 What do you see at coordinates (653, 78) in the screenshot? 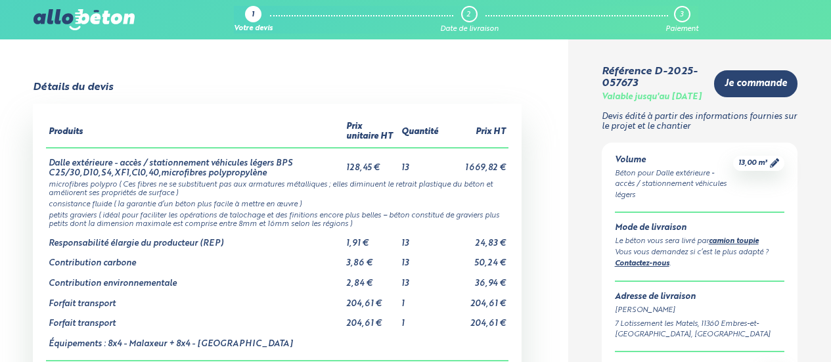
I see `div: Référence D-2025-057673` at bounding box center [653, 78].